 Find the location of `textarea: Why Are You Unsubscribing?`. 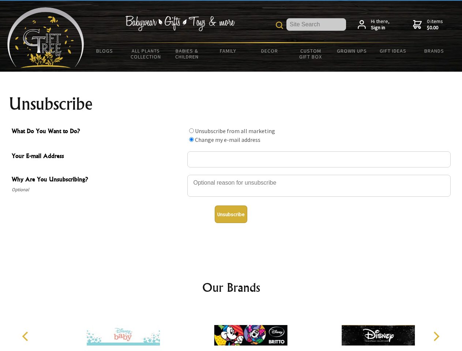

textarea: Why Are You Unsubscribing? is located at coordinates (319, 186).